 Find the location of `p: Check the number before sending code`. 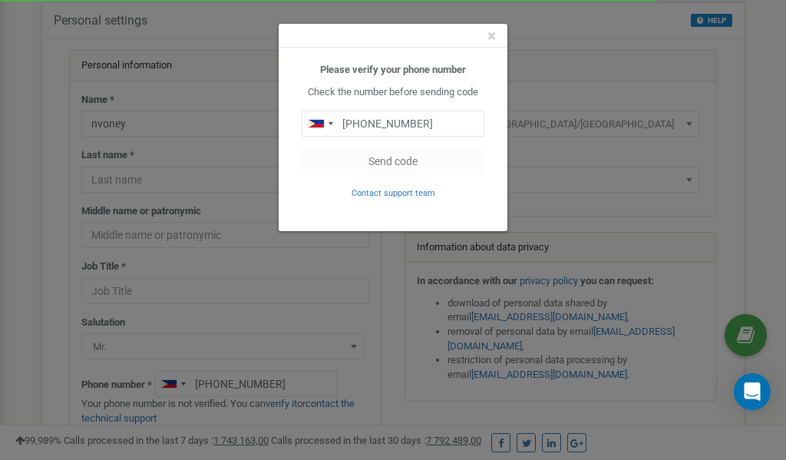

p: Check the number before sending code is located at coordinates (393, 92).